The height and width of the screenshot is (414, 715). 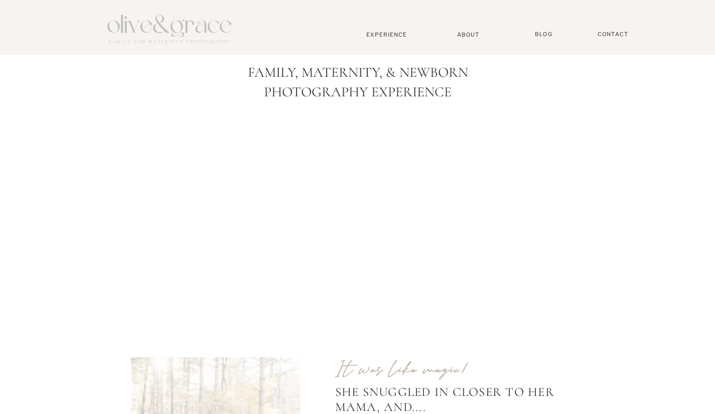 What do you see at coordinates (613, 34) in the screenshot?
I see `a: Contact` at bounding box center [613, 34].